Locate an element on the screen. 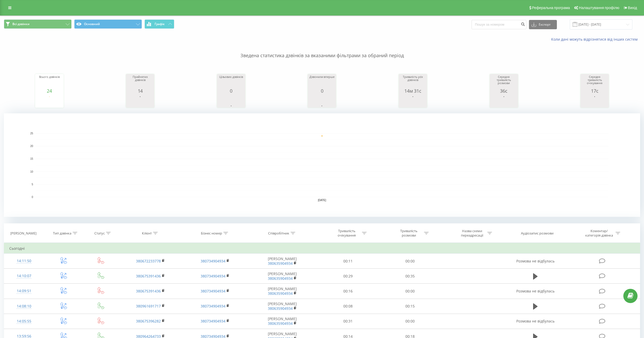 The image size is (644, 338). div: Назва схеми переадресації is located at coordinates (472, 233).